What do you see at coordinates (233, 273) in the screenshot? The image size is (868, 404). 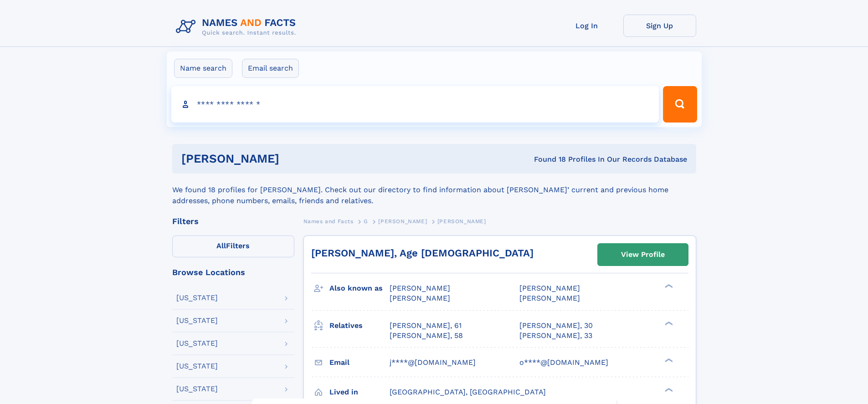 I see `div: Browse Locations` at bounding box center [233, 273].